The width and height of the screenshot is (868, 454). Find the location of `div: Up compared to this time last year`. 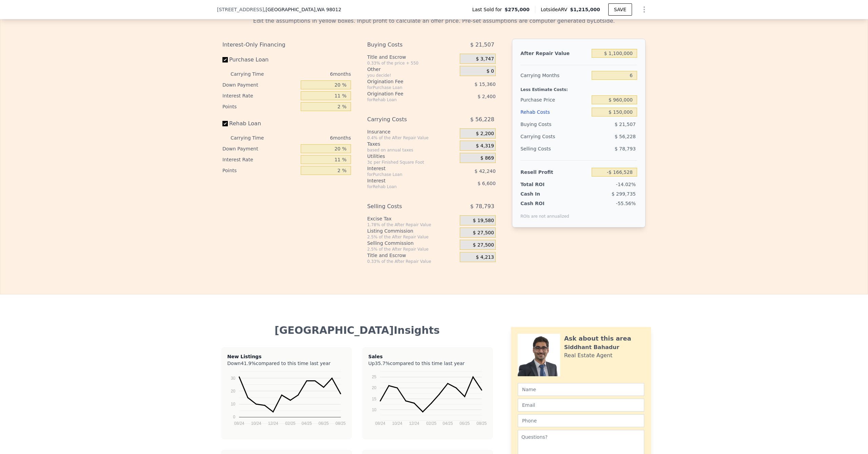

div: Up compared to this time last year is located at coordinates (428, 362).